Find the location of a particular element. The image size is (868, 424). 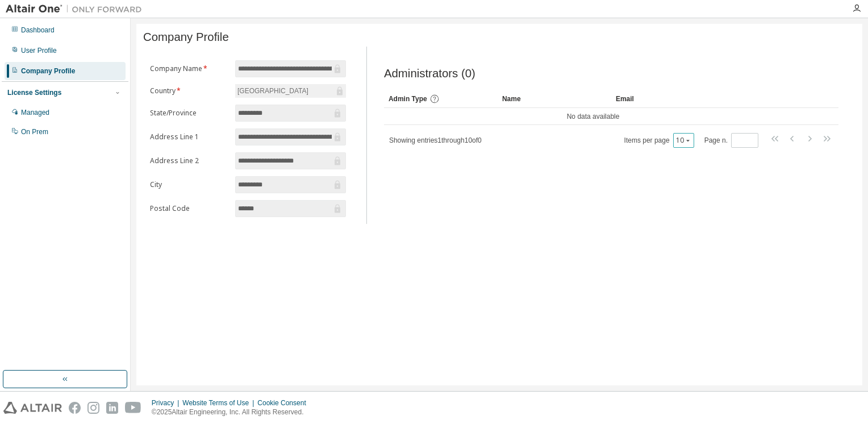

span: Company Profile is located at coordinates (186, 37).